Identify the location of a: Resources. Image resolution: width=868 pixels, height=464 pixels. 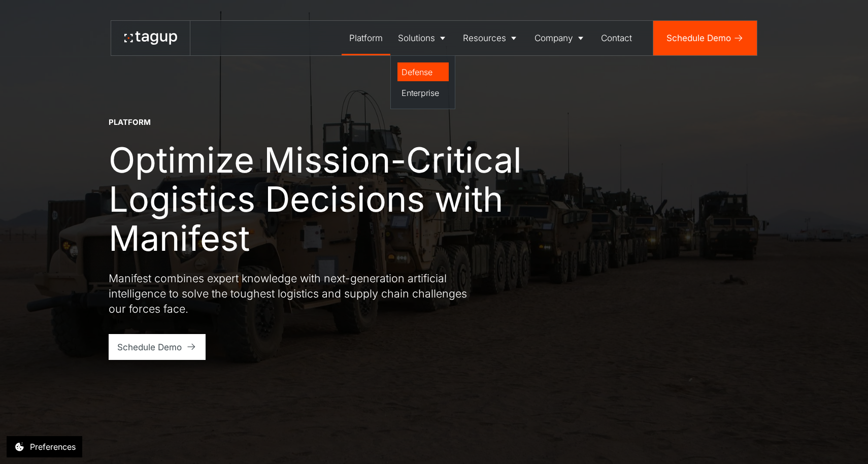
(491, 38).